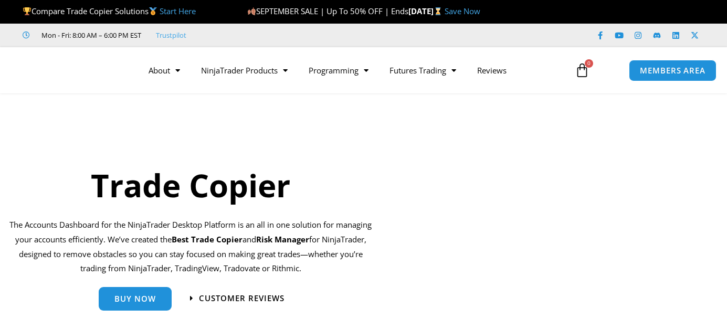  Describe the element at coordinates (191, 247) in the screenshot. I see `p: The Accounts Dashboard for the NinjaTrader Desktop Platform is an all in one solution for managin...` at that location.